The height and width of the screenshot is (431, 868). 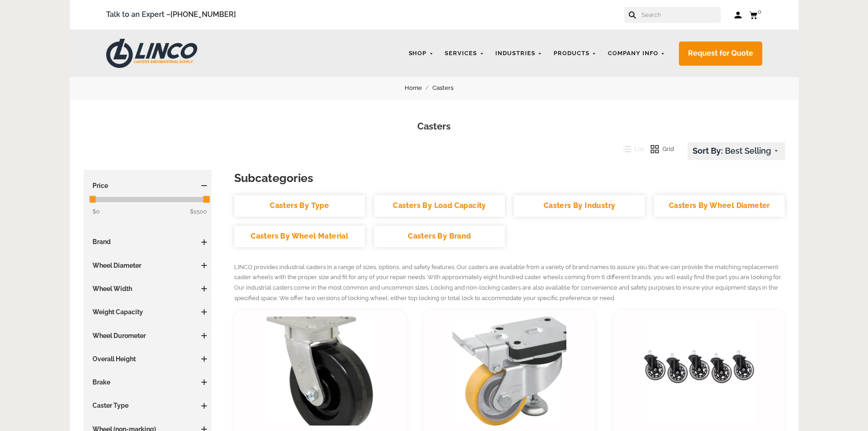 What do you see at coordinates (147, 335) in the screenshot?
I see `h3: Wheel Durometer` at bounding box center [147, 335].